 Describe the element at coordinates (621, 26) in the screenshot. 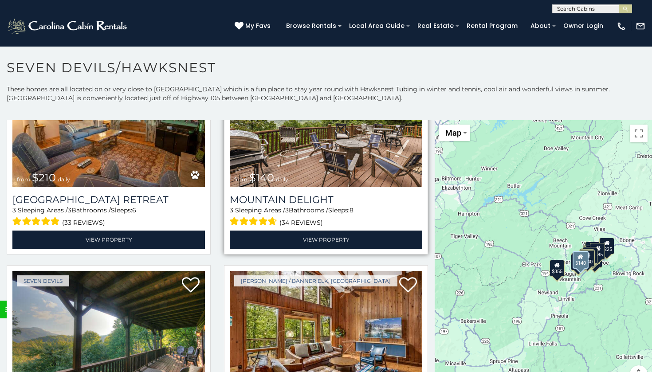

I see `img: phone-regular-white.png` at that location.